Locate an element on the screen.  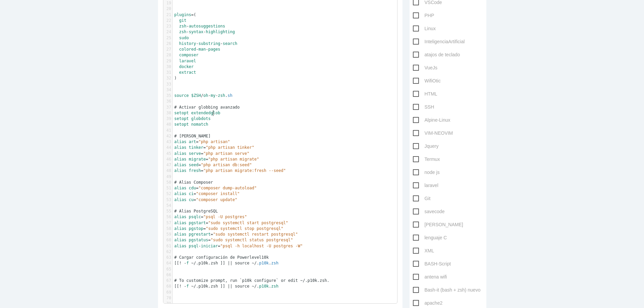
div: 43 is located at coordinates (168, 142).